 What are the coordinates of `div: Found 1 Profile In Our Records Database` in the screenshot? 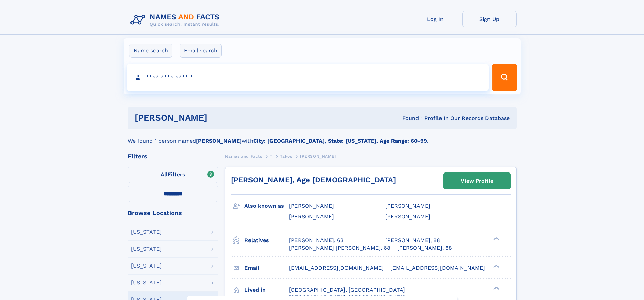 It's located at (407, 118).